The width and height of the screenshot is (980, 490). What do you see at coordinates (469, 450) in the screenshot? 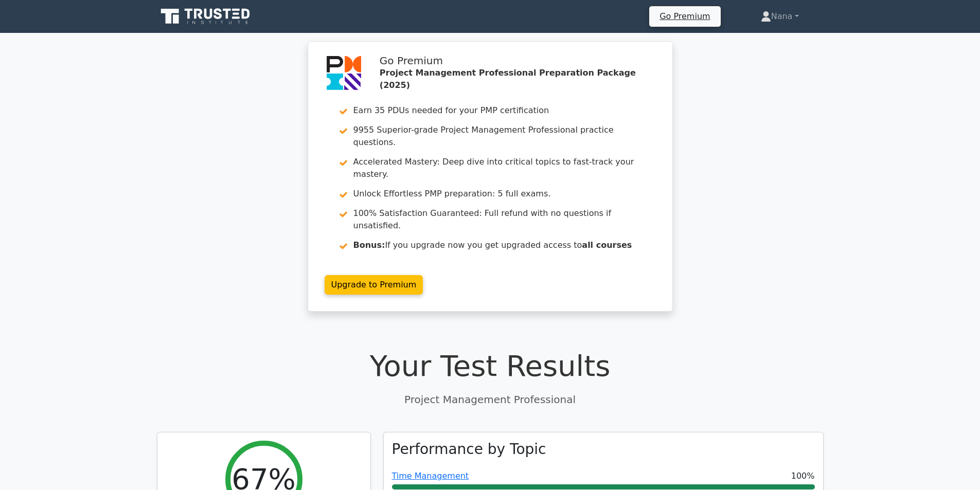
I see `h3: Performance by Topic` at bounding box center [469, 450].